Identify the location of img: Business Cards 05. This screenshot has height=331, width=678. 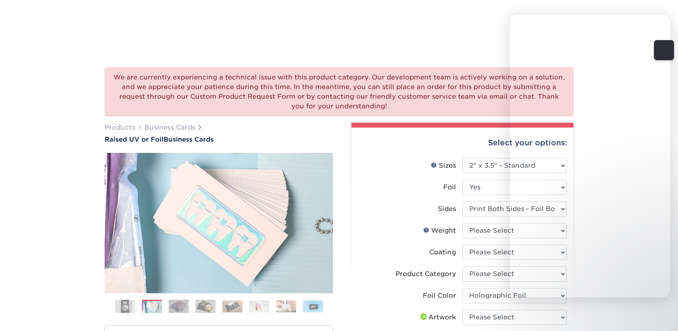
(232, 306).